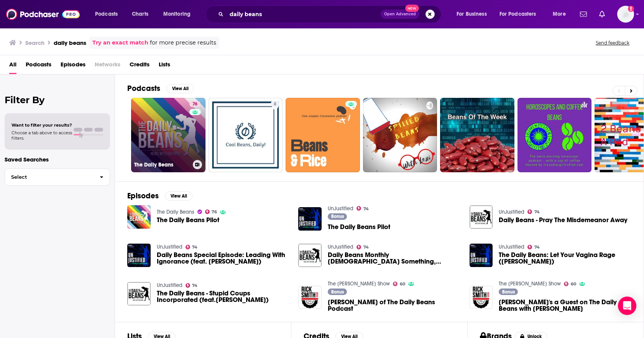 Image resolution: width=644 pixels, height=338 pixels. What do you see at coordinates (625, 14) in the screenshot?
I see `span: Logged in as AtriaBooks` at bounding box center [625, 14].